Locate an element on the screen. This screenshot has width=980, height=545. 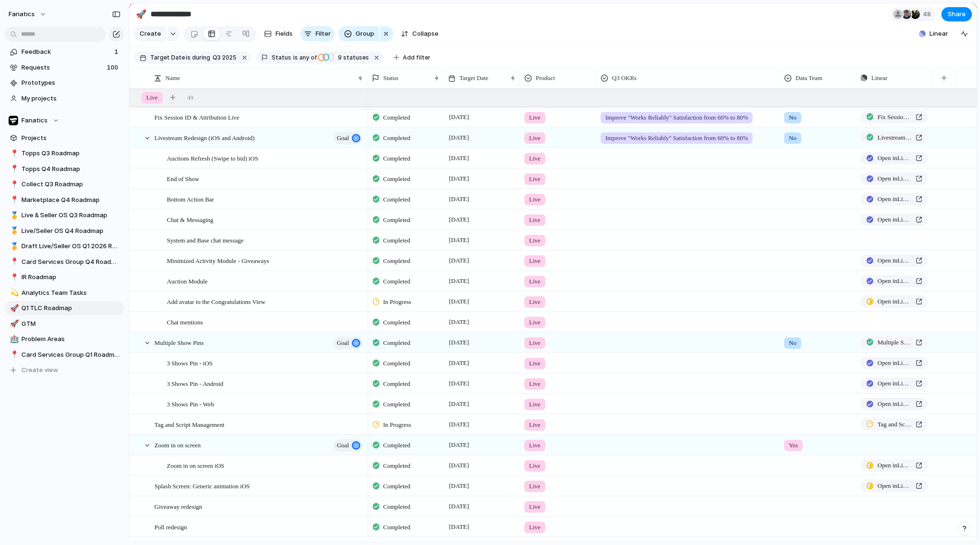
span: statuses is located at coordinates (352, 58).